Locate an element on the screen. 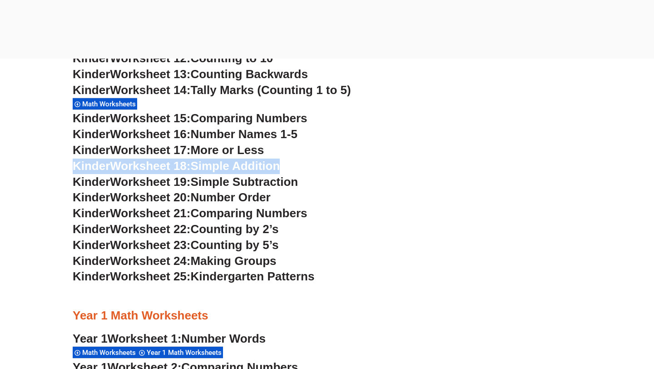 This screenshot has height=369, width=654. span: More or Less is located at coordinates (227, 150).